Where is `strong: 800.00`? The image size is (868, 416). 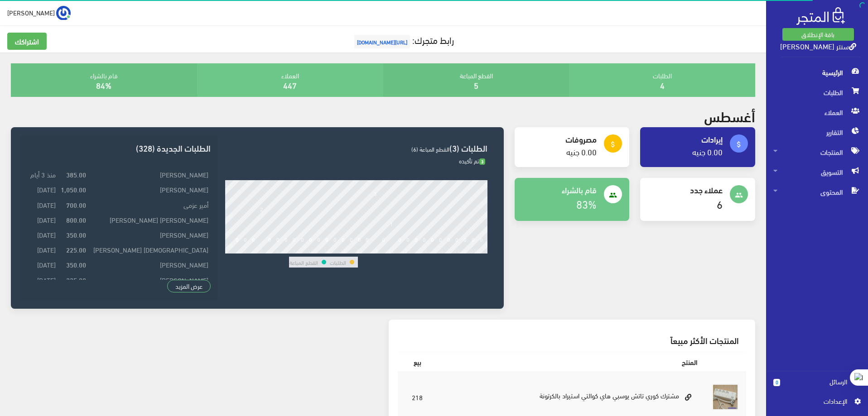 strong: 800.00 is located at coordinates (76, 219).